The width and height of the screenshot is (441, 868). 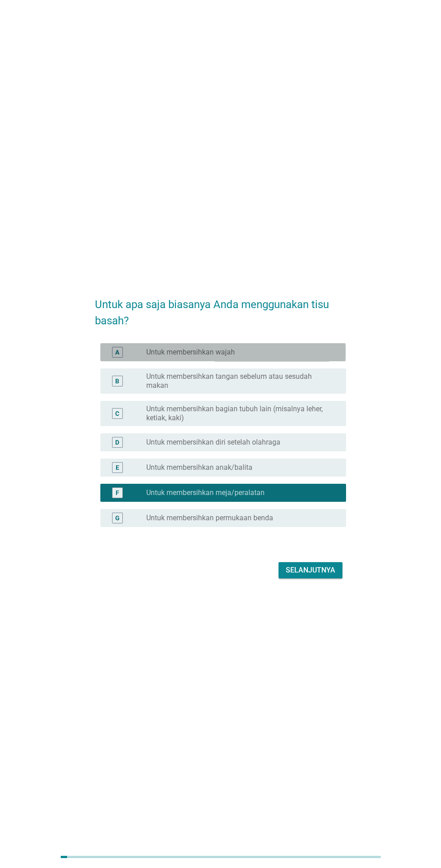 I want to click on div: C, so click(x=117, y=413).